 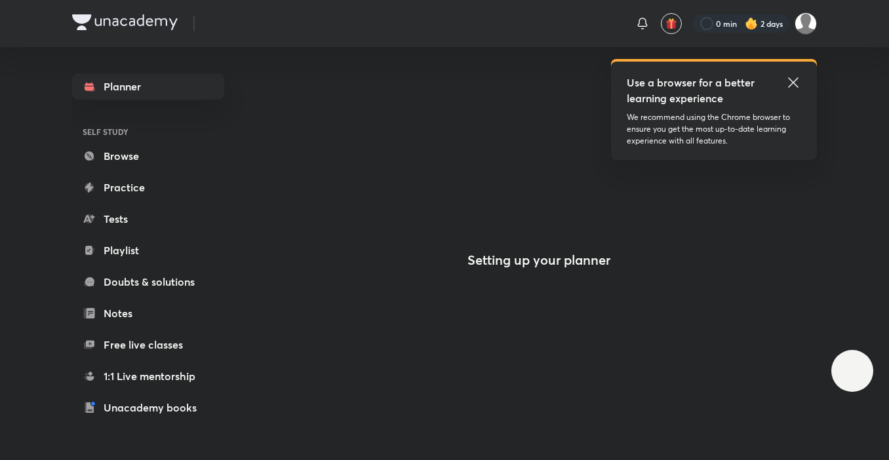 What do you see at coordinates (714, 129) in the screenshot?
I see `p: We recommend using the Chrome browser to ensure you get the most up-to-date learning experience w...` at bounding box center [714, 129].